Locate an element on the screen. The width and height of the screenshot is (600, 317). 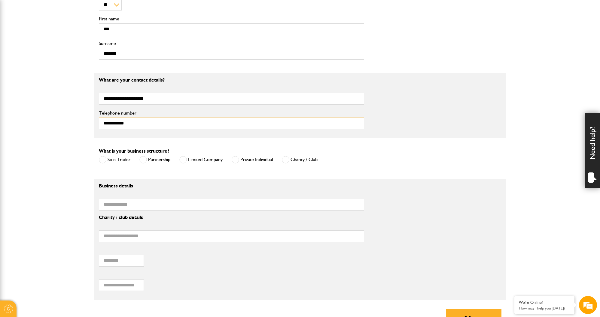
input: Enter your email address is located at coordinates (59, 80).